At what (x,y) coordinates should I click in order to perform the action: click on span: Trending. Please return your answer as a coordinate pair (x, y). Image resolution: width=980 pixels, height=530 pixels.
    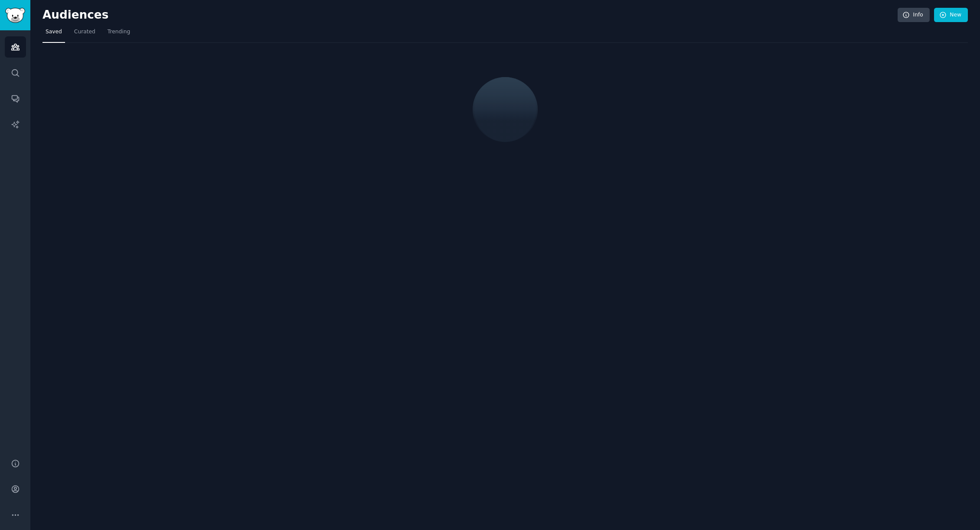
    Looking at the image, I should click on (119, 32).